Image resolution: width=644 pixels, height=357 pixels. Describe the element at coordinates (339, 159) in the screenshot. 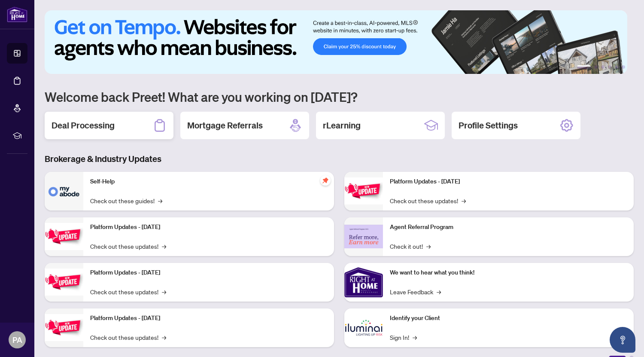

I see `h3: Brokerage & Industry Updates` at that location.